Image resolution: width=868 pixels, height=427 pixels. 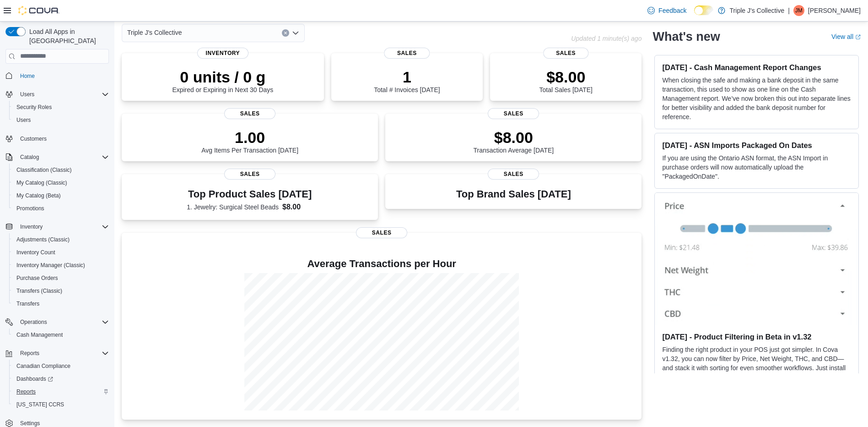 What do you see at coordinates (44, 170) in the screenshot?
I see `span: Classification (Classic)` at bounding box center [44, 170].